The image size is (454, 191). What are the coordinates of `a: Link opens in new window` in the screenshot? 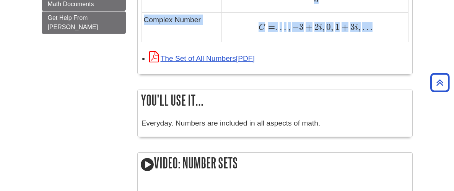 It's located at (202, 58).